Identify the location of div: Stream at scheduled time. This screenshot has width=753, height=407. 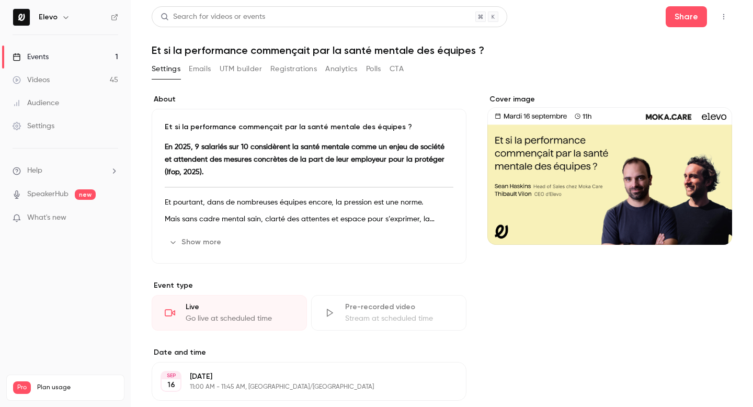
(399, 319).